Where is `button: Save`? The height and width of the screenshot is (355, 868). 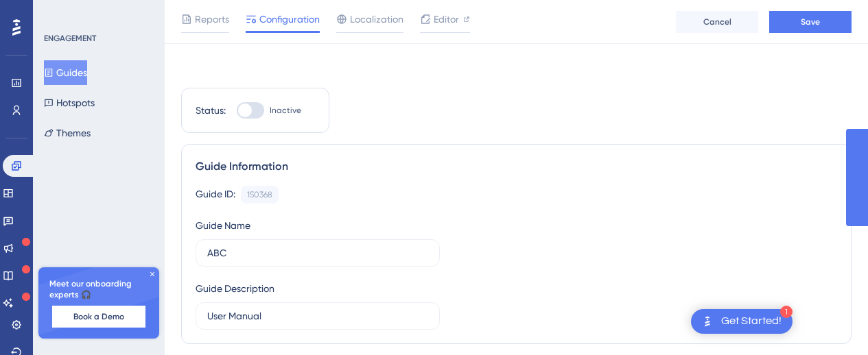
button: Save is located at coordinates (810, 22).